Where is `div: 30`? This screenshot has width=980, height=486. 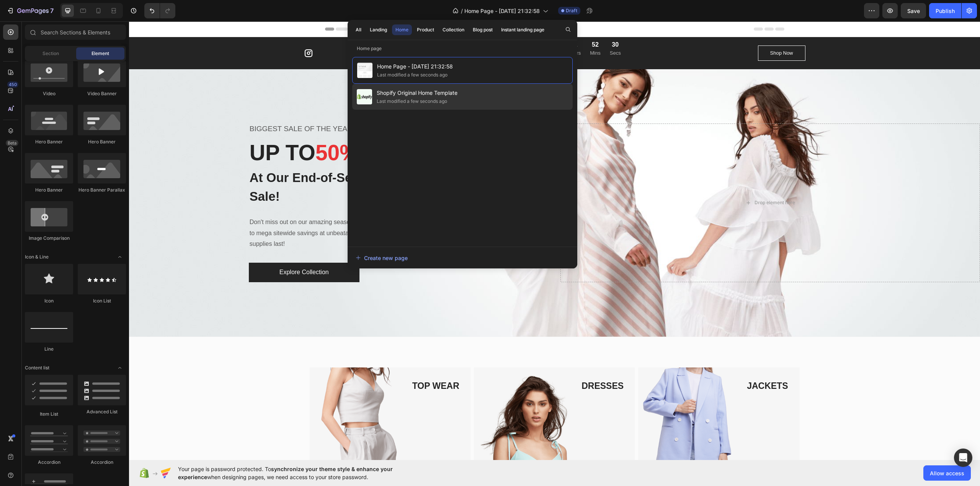
div: 30 is located at coordinates (486, 23).